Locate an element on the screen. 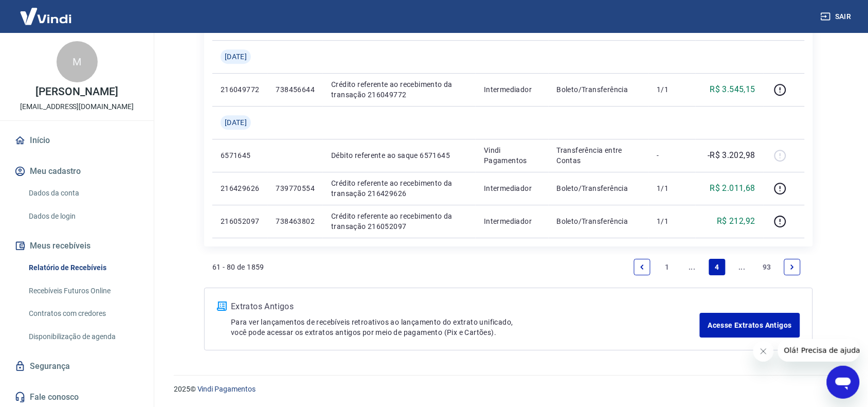  button: Meus recebíveis is located at coordinates (77, 246).